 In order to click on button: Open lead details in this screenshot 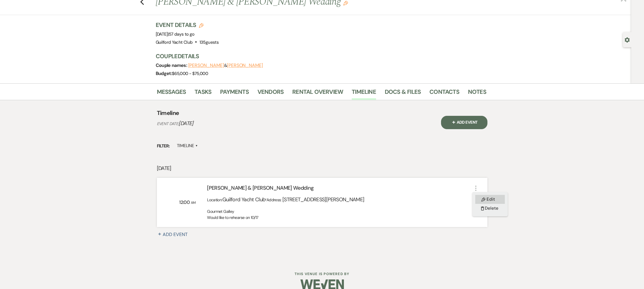, I will do `click(627, 39)`.